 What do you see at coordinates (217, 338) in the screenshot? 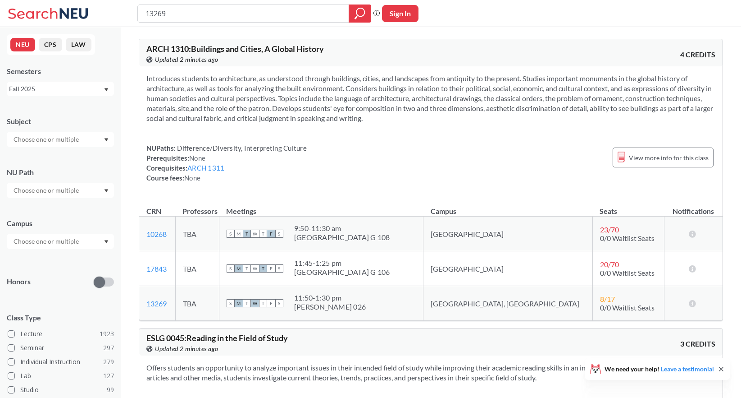
I see `span: ESLG 0045 : Reading in the Field of Study` at bounding box center [217, 338].